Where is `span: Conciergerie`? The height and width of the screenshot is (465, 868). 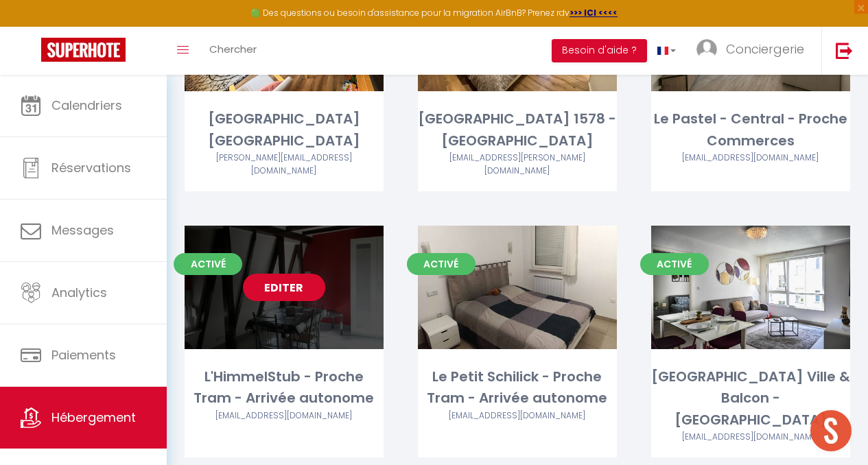
span: Conciergerie is located at coordinates (765, 49).